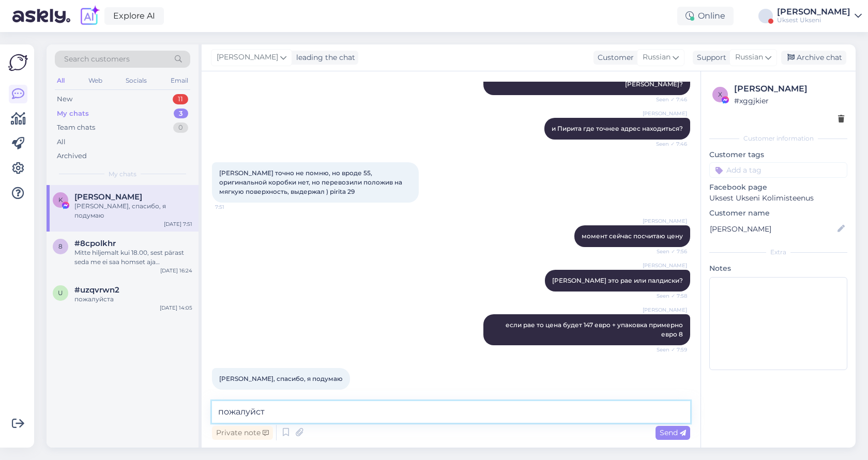  Describe the element at coordinates (180, 127) in the screenshot. I see `div: 0` at that location.